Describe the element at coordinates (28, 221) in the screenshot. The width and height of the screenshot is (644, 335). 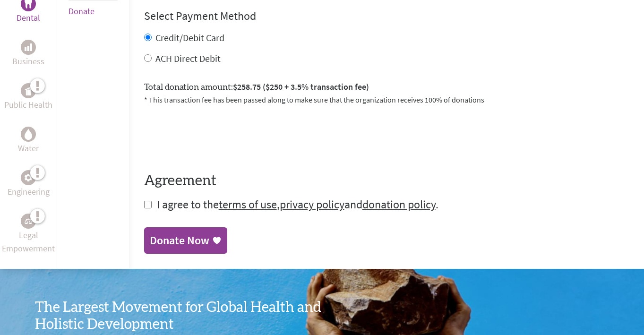
I see `img: Legal Empowerment` at that location.